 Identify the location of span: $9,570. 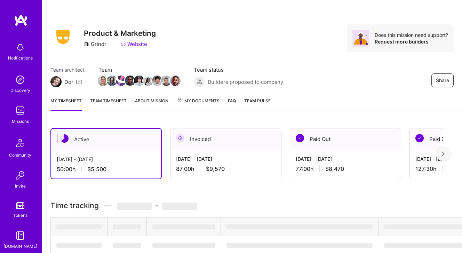
(215, 169).